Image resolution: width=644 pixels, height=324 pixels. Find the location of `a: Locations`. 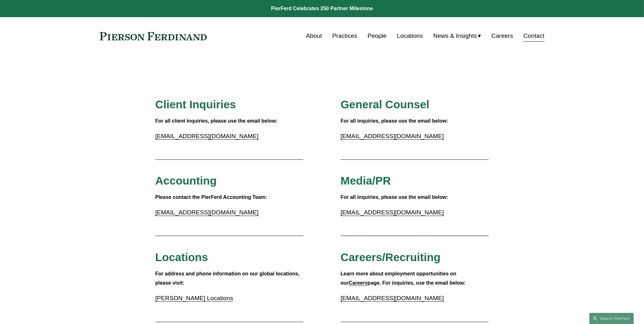

a: Locations is located at coordinates (410, 36).